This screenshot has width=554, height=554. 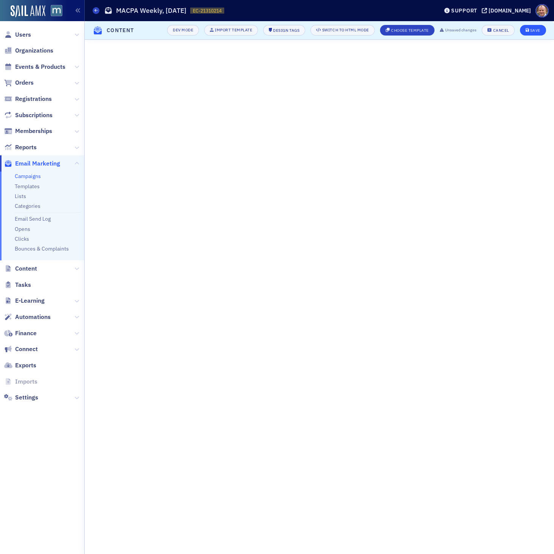 I want to click on a: Exports, so click(x=20, y=366).